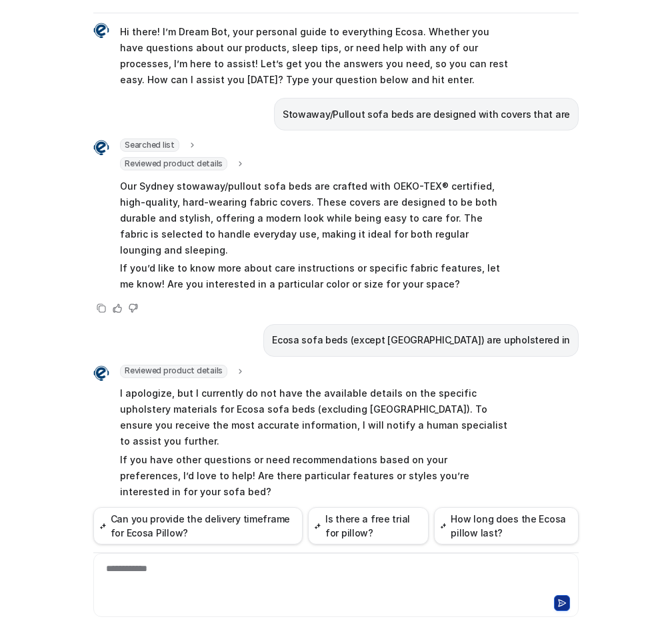  I want to click on p: If you have other questions or need recommendations based on your preferences, I’d love to help! ..., so click(315, 476).